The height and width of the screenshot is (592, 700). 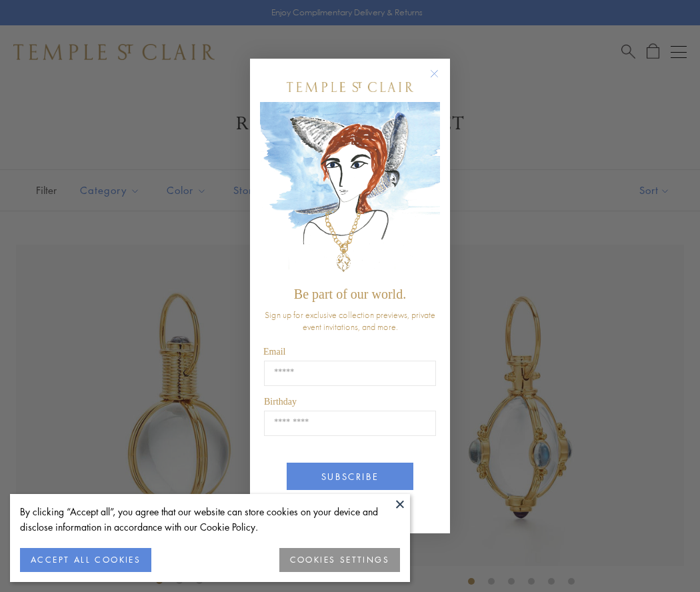 What do you see at coordinates (441, 80) in the screenshot?
I see `button: Close dialog` at bounding box center [441, 80].